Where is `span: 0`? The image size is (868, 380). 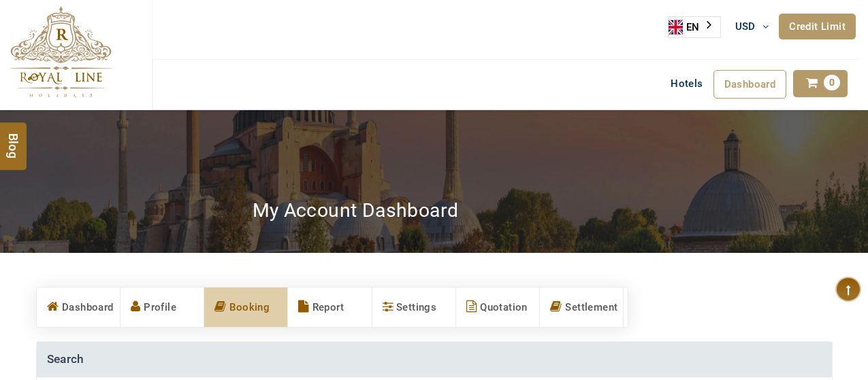
span: 0 is located at coordinates (832, 82).